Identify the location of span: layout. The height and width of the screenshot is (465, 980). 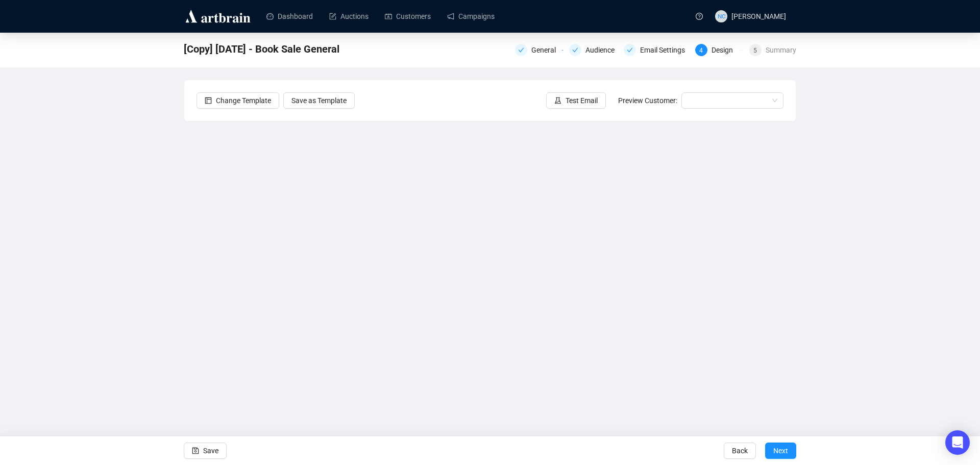
(208, 100).